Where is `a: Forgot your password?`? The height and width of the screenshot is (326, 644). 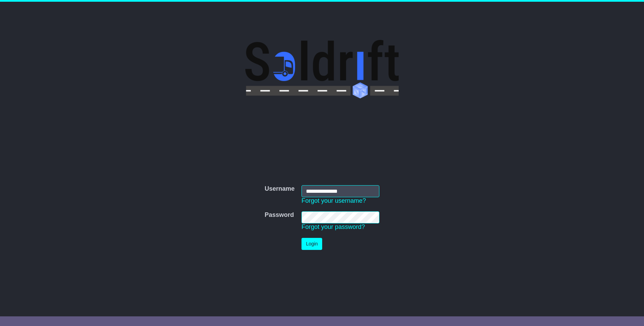
a: Forgot your password? is located at coordinates (333, 227).